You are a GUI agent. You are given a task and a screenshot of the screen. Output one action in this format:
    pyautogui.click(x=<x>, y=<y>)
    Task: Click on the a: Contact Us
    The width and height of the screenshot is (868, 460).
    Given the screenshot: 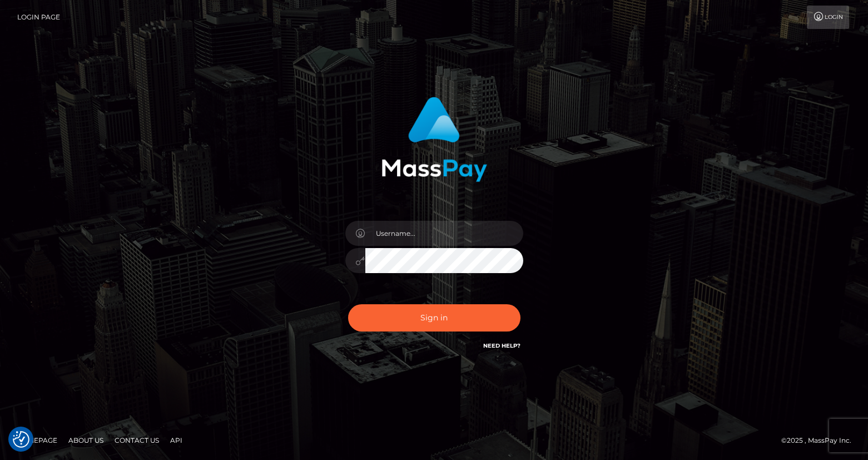 What is the action you would take?
    pyautogui.click(x=137, y=440)
    